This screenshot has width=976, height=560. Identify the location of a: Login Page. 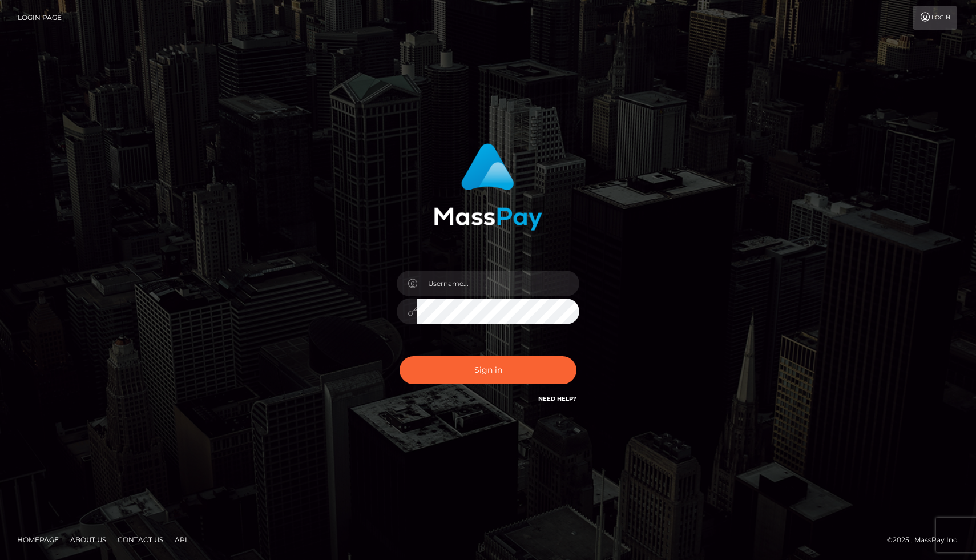
(40, 17).